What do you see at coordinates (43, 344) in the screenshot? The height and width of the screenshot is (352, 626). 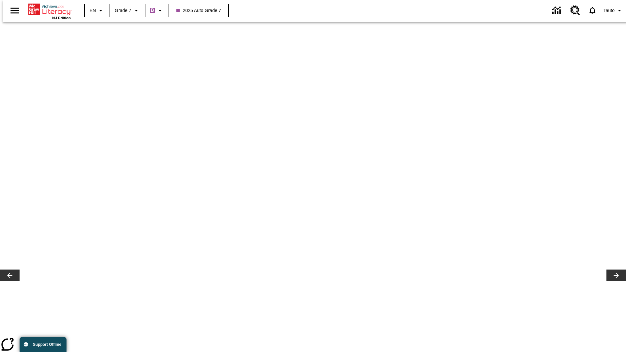 I see `button: Support Offline` at bounding box center [43, 344].